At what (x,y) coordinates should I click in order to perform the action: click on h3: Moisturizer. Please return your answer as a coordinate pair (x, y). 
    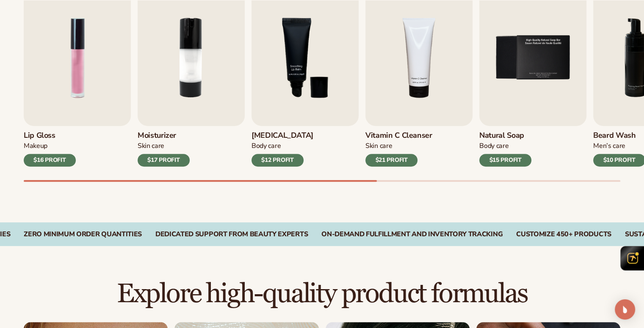
    Looking at the image, I should click on (163, 136).